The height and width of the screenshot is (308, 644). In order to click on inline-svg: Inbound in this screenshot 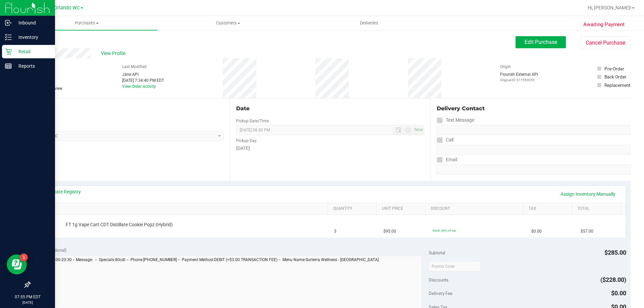, I will do `click(8, 23)`.